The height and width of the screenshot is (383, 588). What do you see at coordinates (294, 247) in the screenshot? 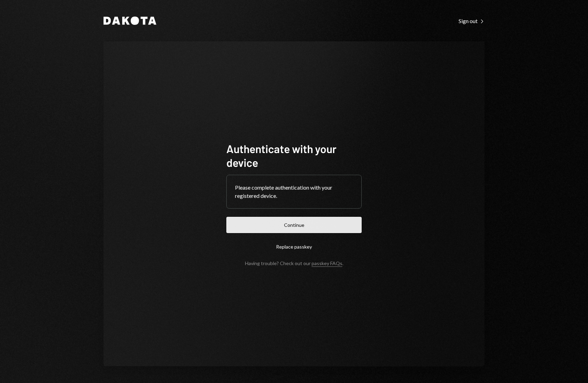
I see `button: Replace passkey` at bounding box center [294, 247].